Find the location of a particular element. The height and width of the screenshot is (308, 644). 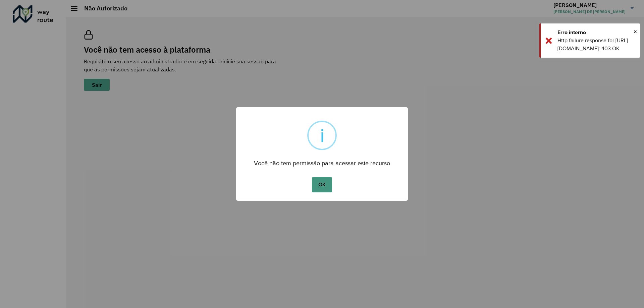

div: Você não tem permissão para acessar este recurso is located at coordinates (322, 161).